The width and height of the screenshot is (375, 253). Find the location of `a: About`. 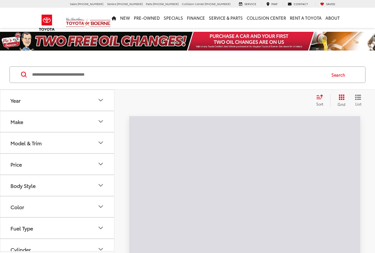

a: About is located at coordinates (333, 18).